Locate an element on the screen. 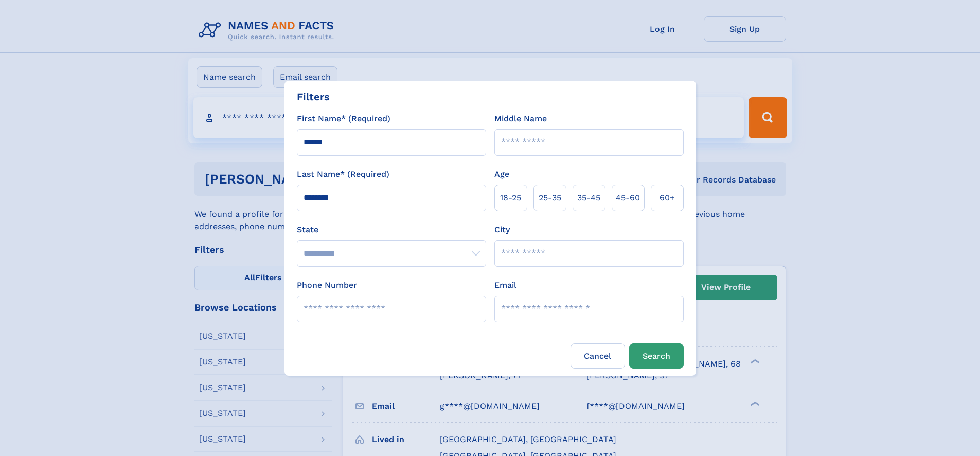  label: Cancel is located at coordinates (598, 356).